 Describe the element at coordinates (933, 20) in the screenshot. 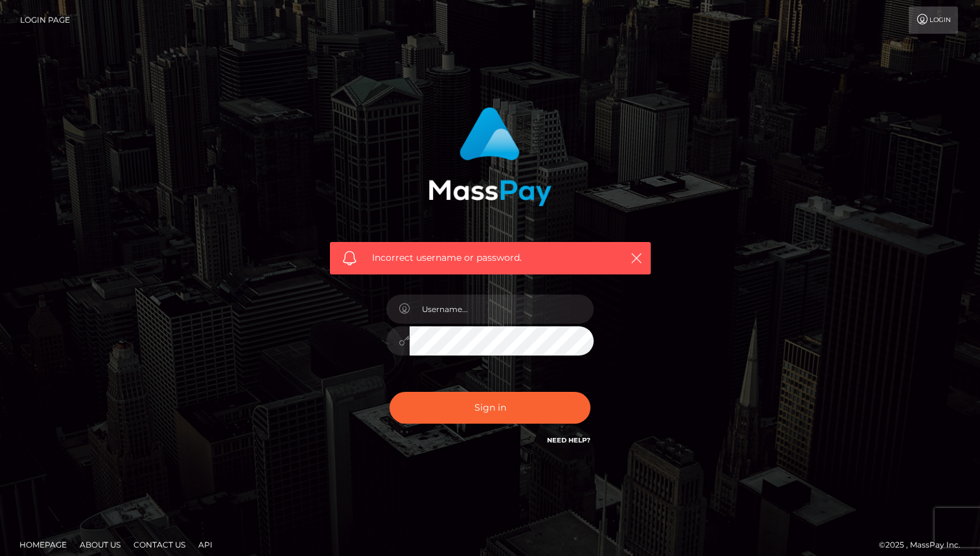

I see `a: Login` at that location.